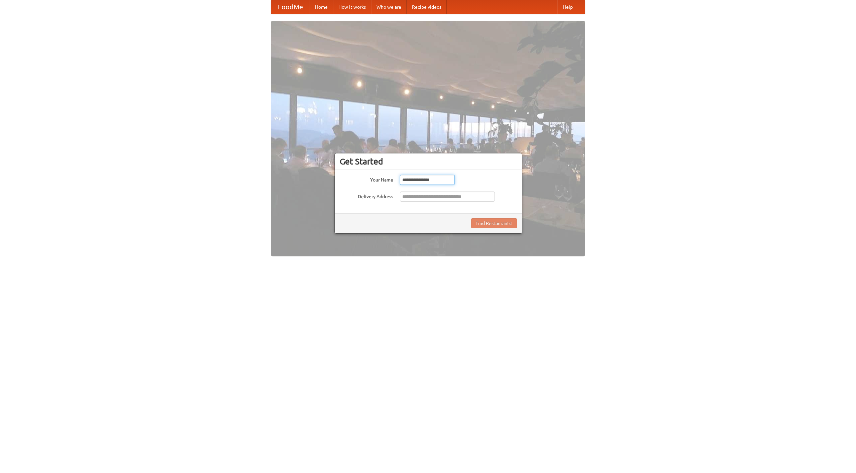 The height and width of the screenshot is (473, 856). I want to click on label: Your Name, so click(367, 179).